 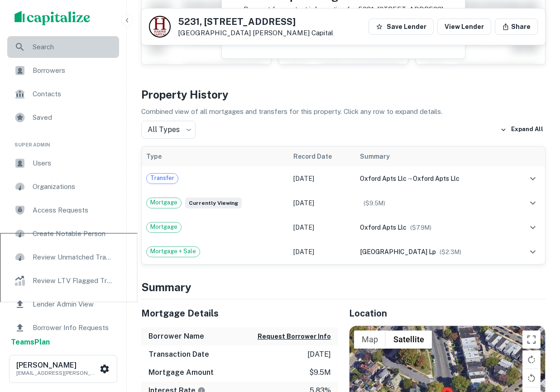 I want to click on button: Show satellite imagery, so click(x=408, y=339).